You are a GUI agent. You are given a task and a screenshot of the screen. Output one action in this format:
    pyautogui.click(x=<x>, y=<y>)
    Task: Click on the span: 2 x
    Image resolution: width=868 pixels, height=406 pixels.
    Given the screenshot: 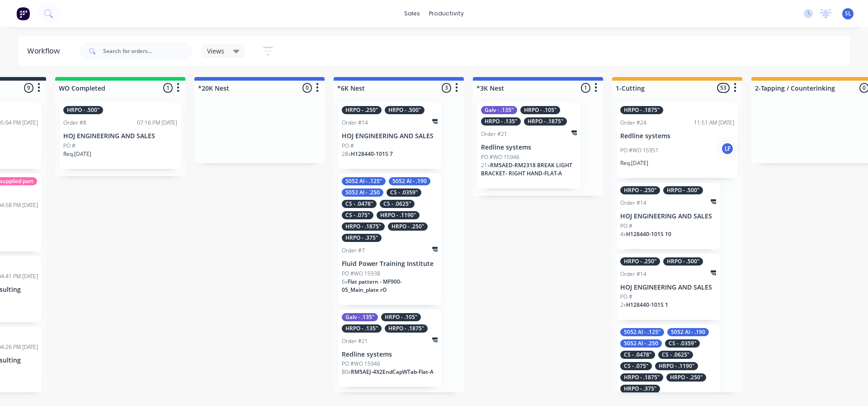 What is the action you would take?
    pyautogui.click(x=623, y=304)
    